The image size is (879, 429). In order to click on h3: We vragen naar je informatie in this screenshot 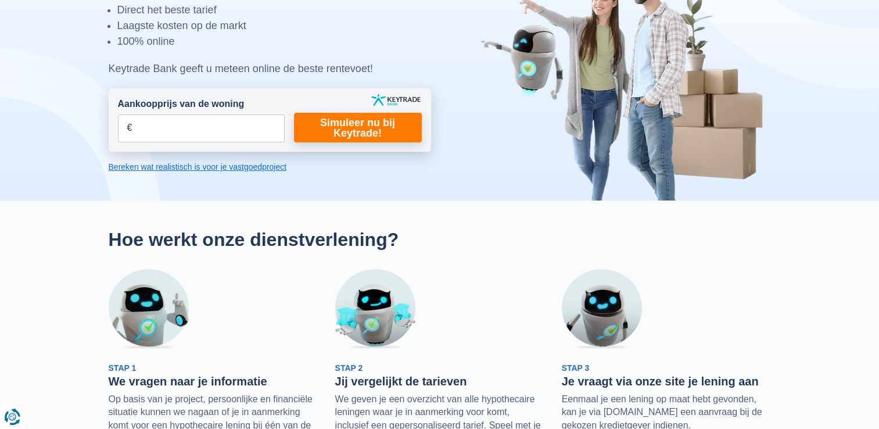, I will do `click(213, 381)`.